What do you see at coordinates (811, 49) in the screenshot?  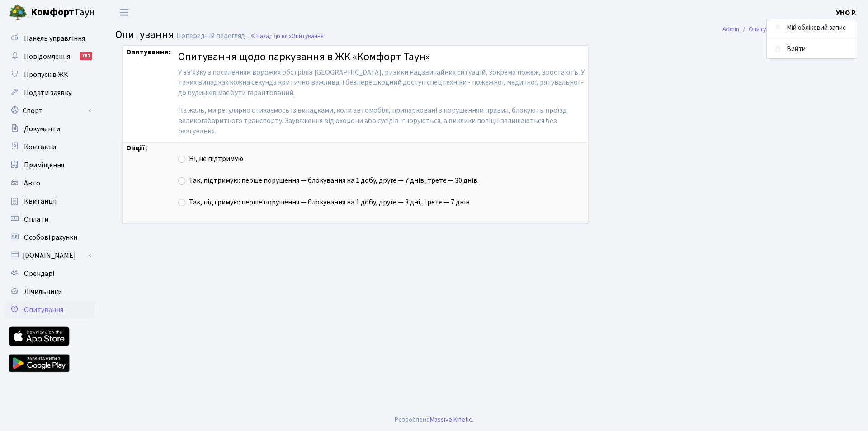 I see `a: Вийти` at bounding box center [811, 49].